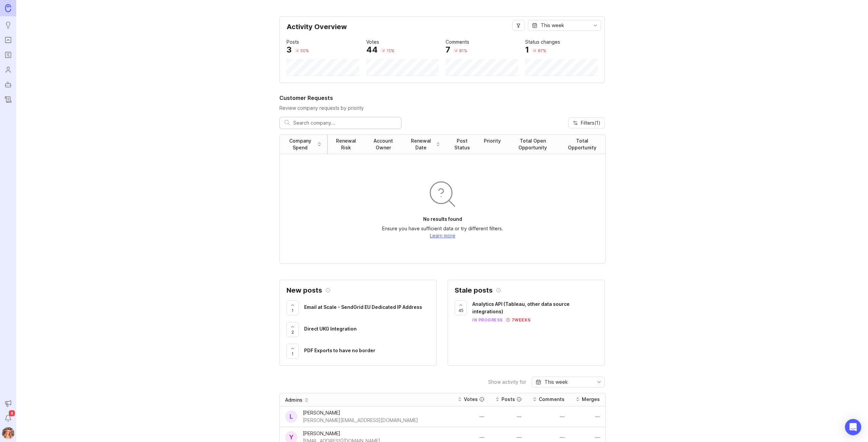 The height and width of the screenshot is (442, 868). Describe the element at coordinates (442, 219) in the screenshot. I see `p: No results found` at that location.